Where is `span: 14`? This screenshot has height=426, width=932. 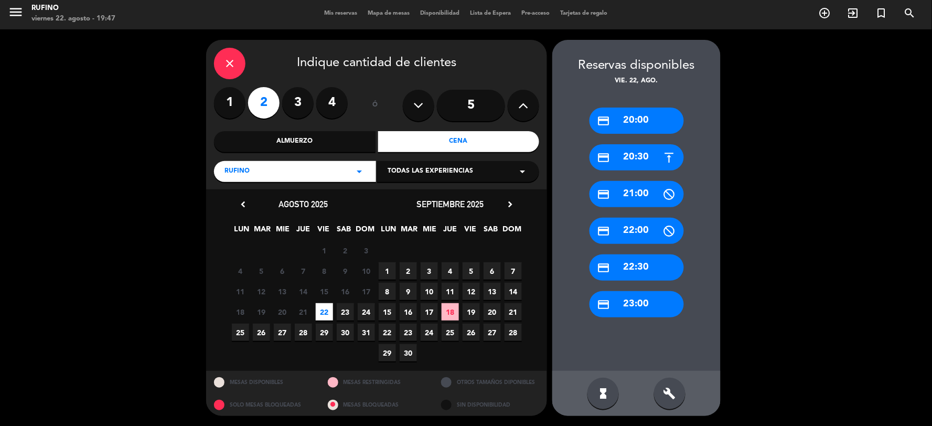
span: 14 is located at coordinates (513, 291).